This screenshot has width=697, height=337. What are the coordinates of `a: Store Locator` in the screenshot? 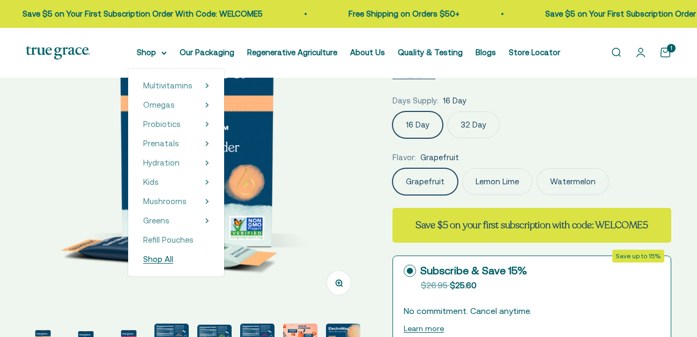 It's located at (535, 52).